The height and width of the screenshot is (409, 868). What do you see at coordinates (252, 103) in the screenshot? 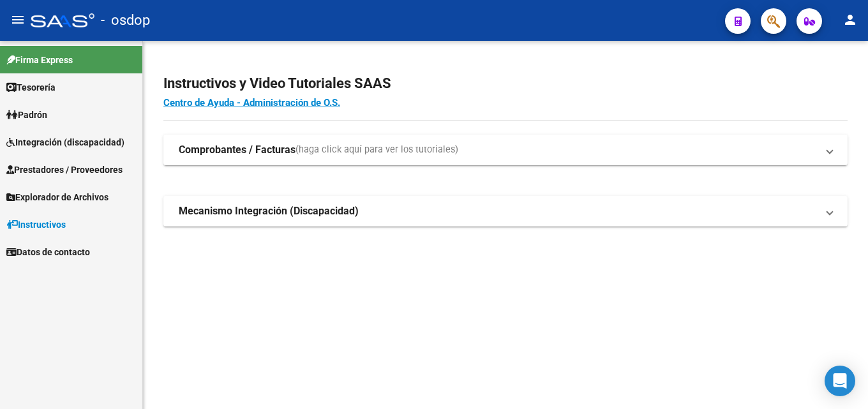
I see `a: Centro de Ayuda - Administración de O.S.` at bounding box center [252, 103].